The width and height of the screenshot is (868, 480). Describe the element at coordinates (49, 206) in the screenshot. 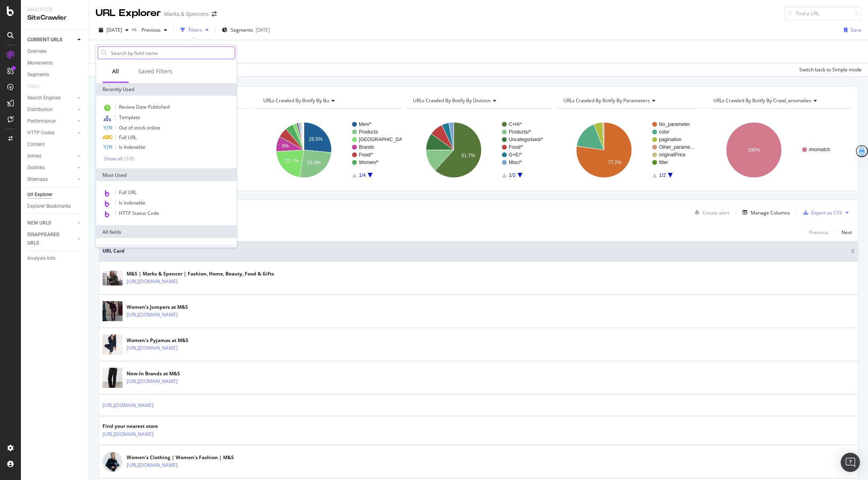

I see `div: Explorer Bookmarks` at that location.